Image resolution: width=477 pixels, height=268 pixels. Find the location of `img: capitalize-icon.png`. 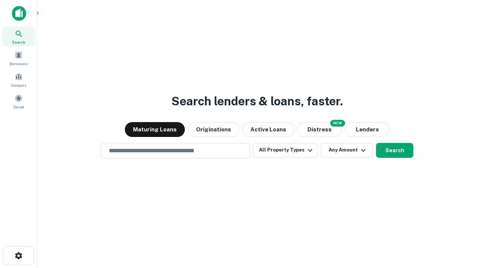

img: capitalize-icon.png is located at coordinates (19, 13).